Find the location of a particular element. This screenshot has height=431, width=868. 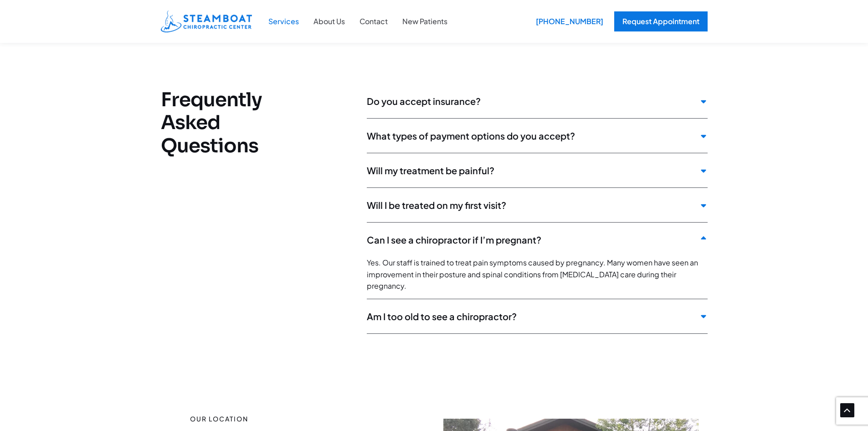

a: Contact is located at coordinates (373, 21).